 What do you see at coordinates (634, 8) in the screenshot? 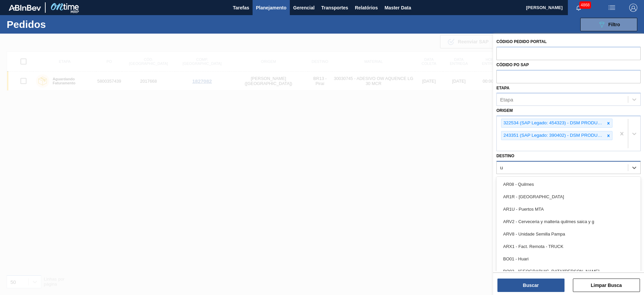
I see `img: Logout` at bounding box center [634, 8].